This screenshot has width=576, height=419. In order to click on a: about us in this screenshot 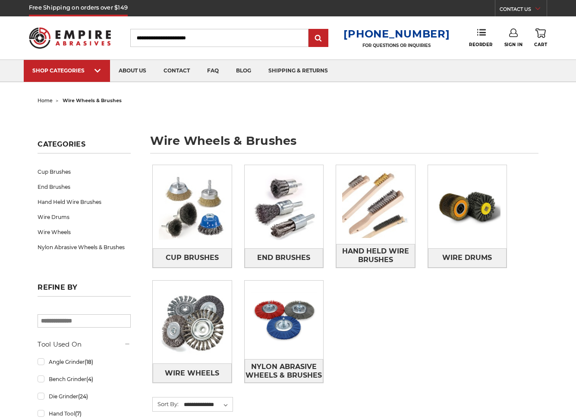, I will do `click(132, 71)`.